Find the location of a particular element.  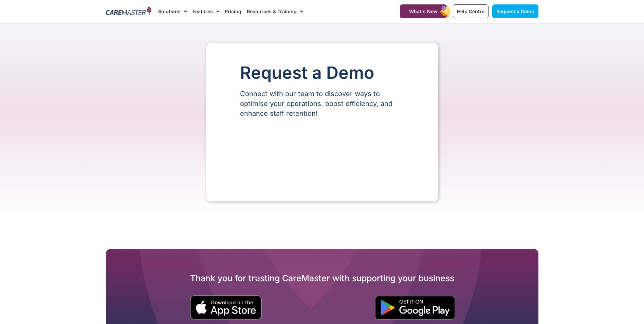

h2: Thank you for trusting CareMaster with supporting your business is located at coordinates (322, 278).